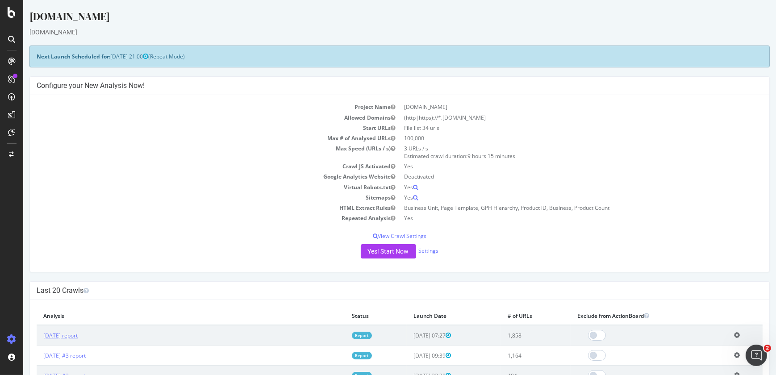 This screenshot has height=375, width=776. I want to click on td: 1,164, so click(513, 355).